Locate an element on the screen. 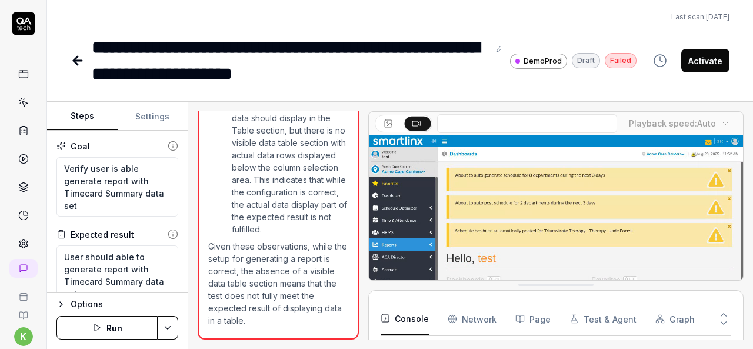 This screenshot has height=349, width=753. a: DemoProd is located at coordinates (538, 61).